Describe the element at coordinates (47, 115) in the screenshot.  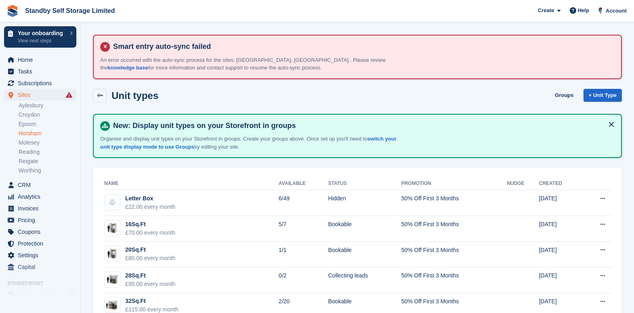
I see `a: Croydon` at that location.